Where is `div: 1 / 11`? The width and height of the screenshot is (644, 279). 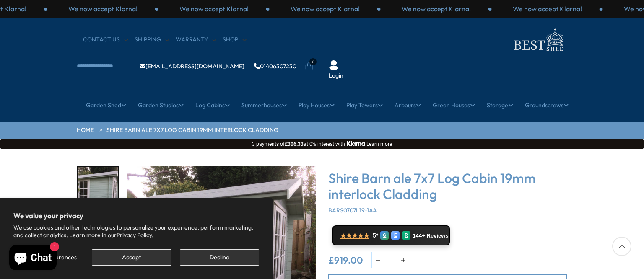
div: 1 / 11 is located at coordinates (98, 194).